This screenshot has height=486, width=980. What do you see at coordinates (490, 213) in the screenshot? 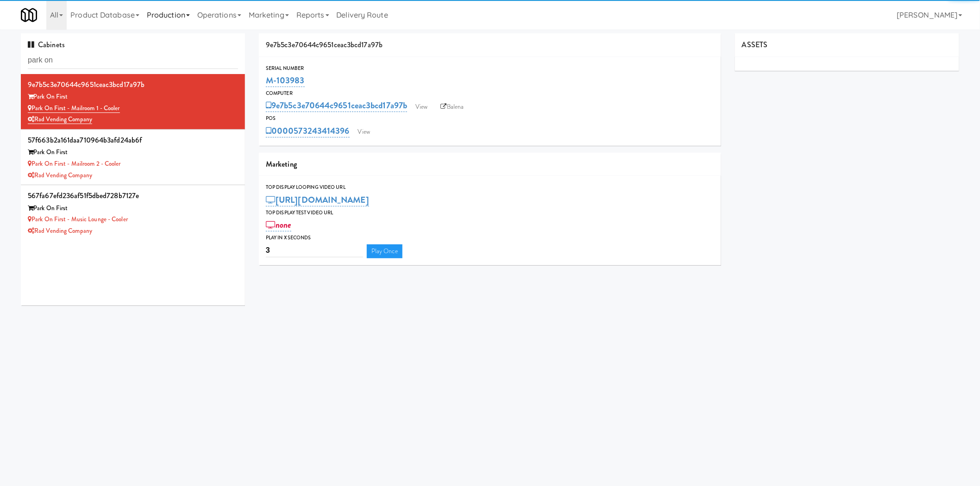
I see `div: Top Display Test Video Url` at bounding box center [490, 213].